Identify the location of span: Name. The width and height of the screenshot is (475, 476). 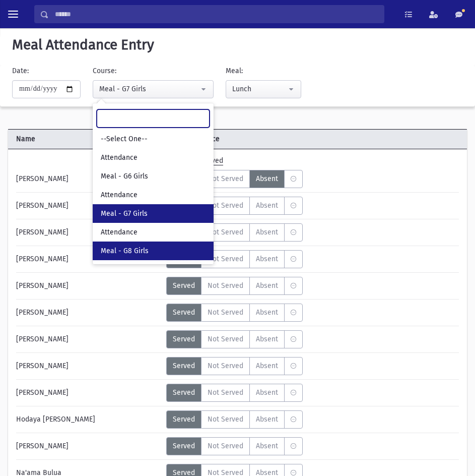
(85, 139).